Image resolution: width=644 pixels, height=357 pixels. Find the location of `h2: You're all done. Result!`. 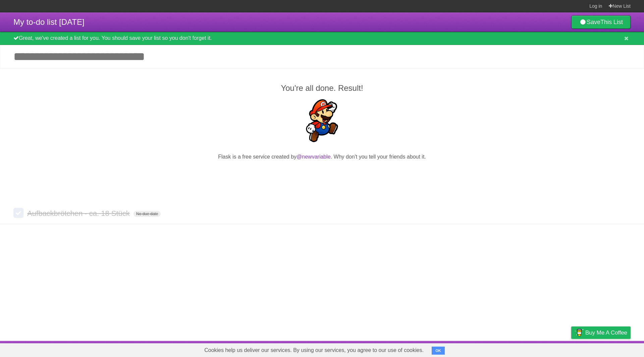

h2: You're all done. Result! is located at coordinates (322, 88).